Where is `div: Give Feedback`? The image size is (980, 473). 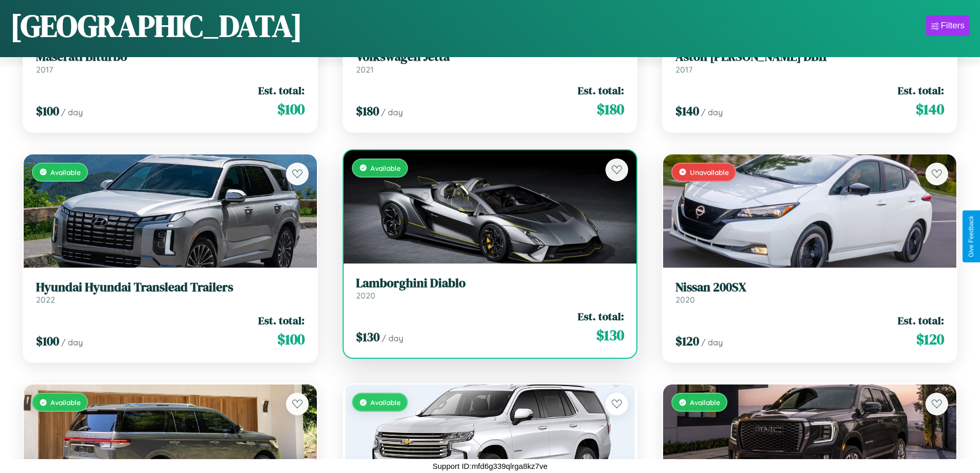 div: Give Feedback is located at coordinates (971, 236).